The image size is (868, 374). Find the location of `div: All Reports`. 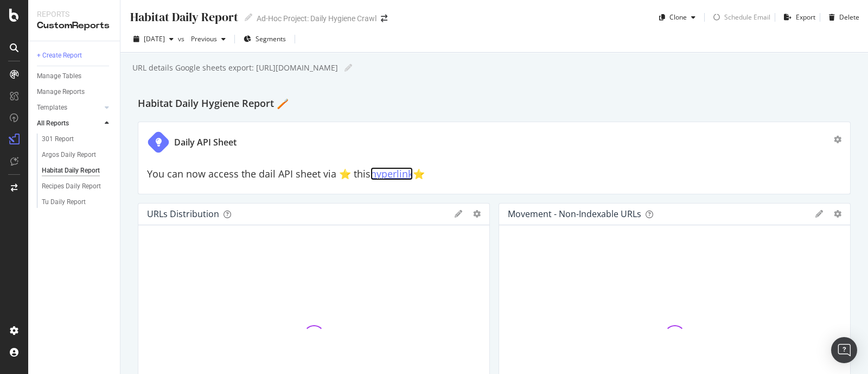

div: All Reports is located at coordinates (53, 123).